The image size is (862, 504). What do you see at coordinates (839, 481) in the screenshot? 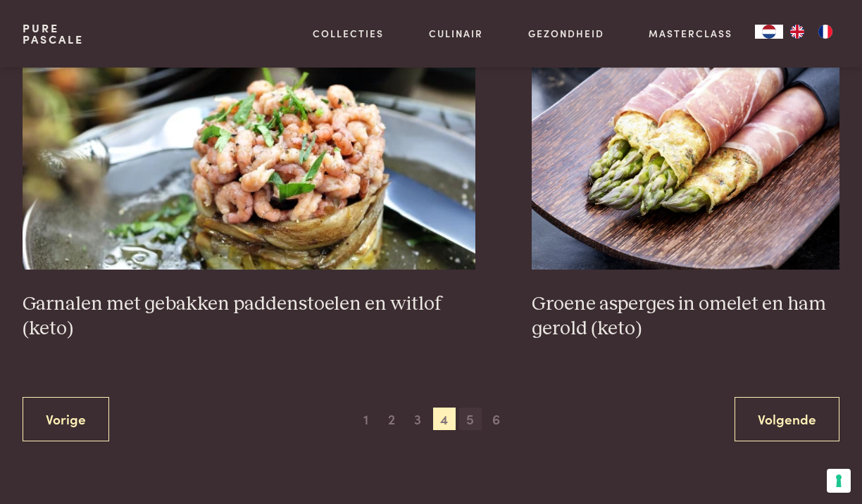
I see `button: Uw voorkeuren voor toestemming voor trackingtechnologieën` at bounding box center [839, 481].